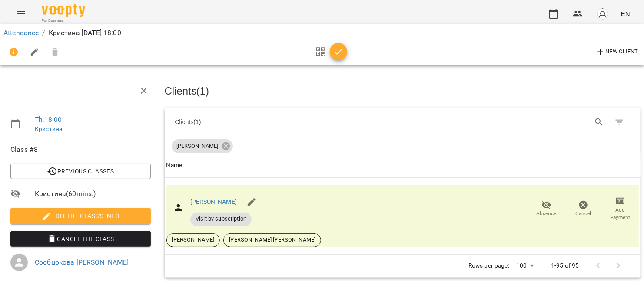 The height and width of the screenshot is (288, 644). Describe the element at coordinates (285, 122) in the screenshot. I see `div: Clients ( 1 )` at that location.